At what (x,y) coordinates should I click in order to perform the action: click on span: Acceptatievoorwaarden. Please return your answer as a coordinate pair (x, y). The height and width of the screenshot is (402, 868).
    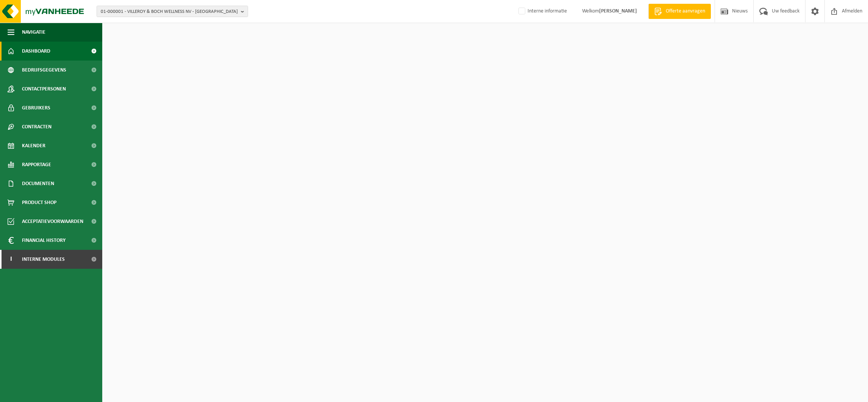
    Looking at the image, I should click on (53, 221).